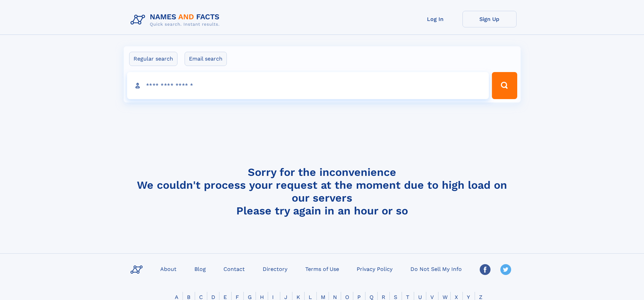 The height and width of the screenshot is (300, 644). I want to click on img: Twitter, so click(506, 269).